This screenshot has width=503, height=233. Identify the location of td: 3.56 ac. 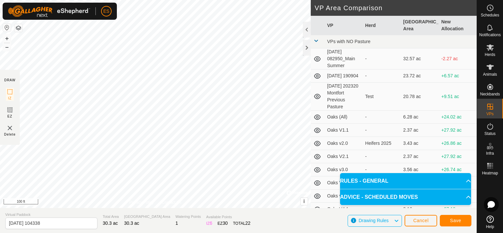
(420, 170).